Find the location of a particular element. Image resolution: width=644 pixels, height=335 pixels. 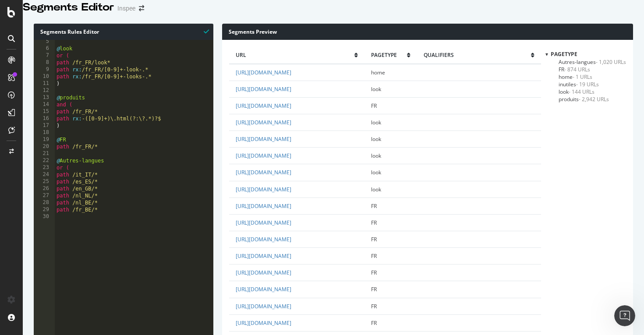

div: 28 is located at coordinates (44, 203).